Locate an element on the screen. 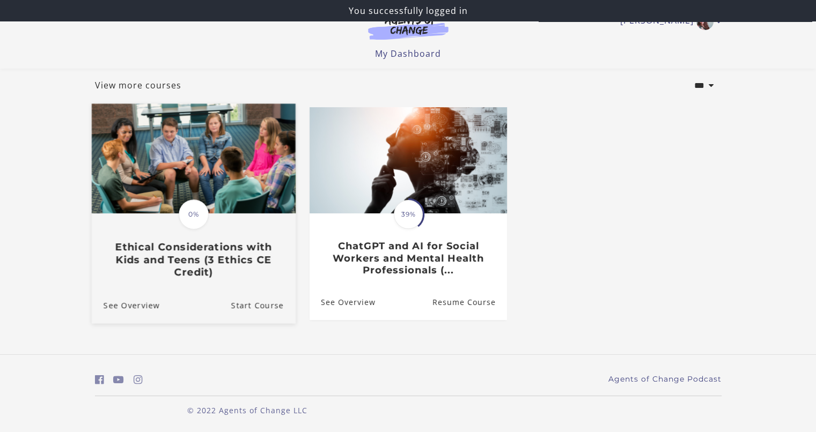 This screenshot has height=432, width=816. img: Agents of Change Logo is located at coordinates (408, 27).